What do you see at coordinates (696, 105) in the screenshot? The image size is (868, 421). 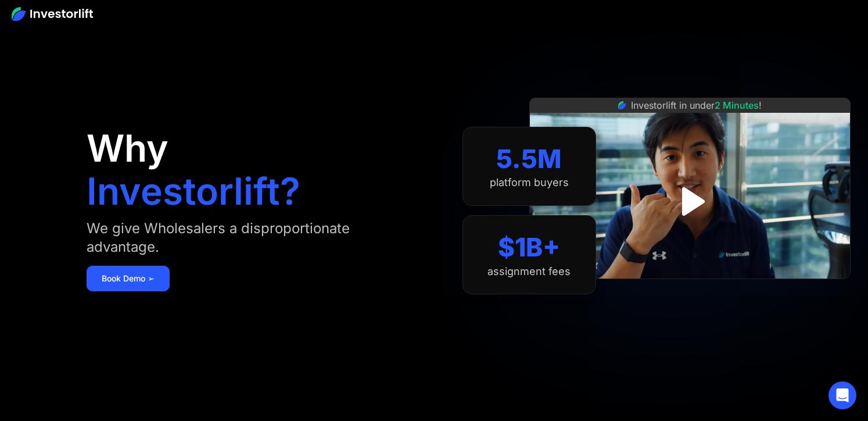 I see `div: Investorlift in under !` at bounding box center [696, 105].